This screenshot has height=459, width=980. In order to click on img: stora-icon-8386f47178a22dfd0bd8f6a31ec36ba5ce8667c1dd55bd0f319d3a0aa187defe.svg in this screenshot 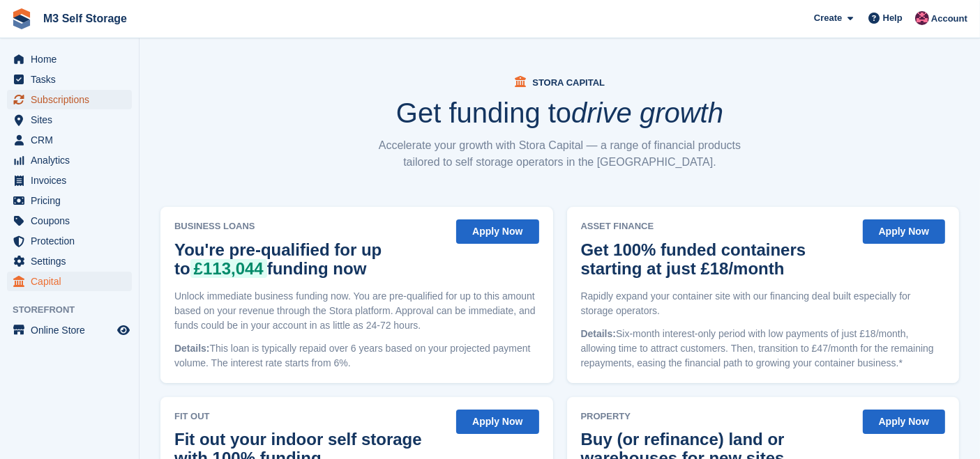, I will do `click(22, 19)`.